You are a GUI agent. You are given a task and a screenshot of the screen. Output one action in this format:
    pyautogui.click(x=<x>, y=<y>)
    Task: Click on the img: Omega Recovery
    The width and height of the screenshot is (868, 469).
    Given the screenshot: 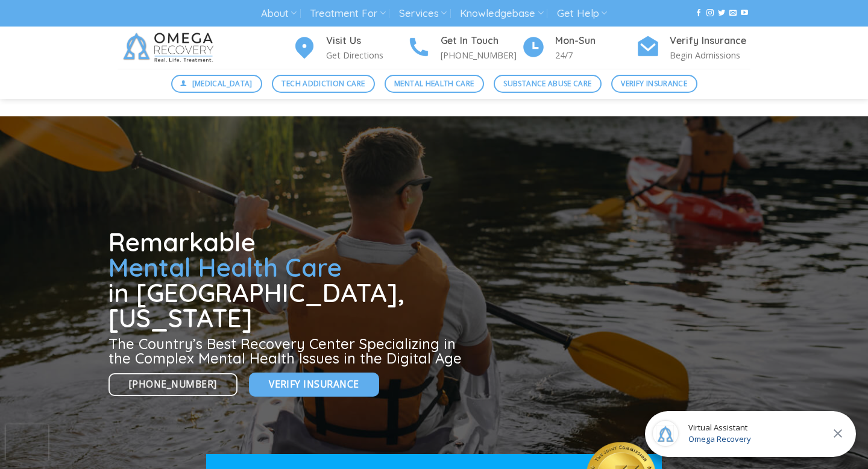 What is the action you would take?
    pyautogui.click(x=170, y=48)
    